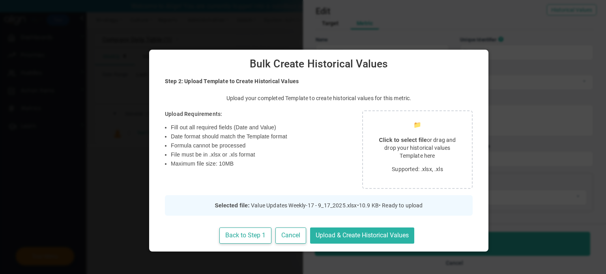 The image size is (606, 274). Describe the element at coordinates (319, 206) in the screenshot. I see `p: • • Ready to upload` at that location.